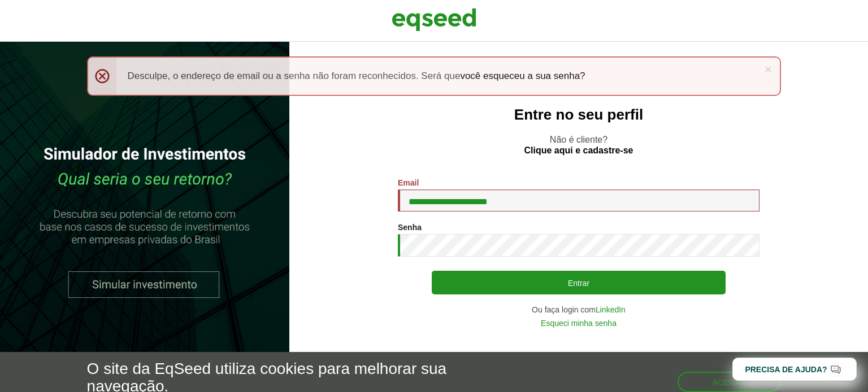 This screenshot has width=868, height=392. What do you see at coordinates (579, 283) in the screenshot?
I see `button: Entrar` at bounding box center [579, 283].